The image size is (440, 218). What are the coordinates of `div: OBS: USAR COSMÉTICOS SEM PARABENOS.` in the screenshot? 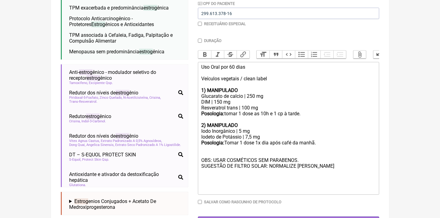 It's located at (288, 160).